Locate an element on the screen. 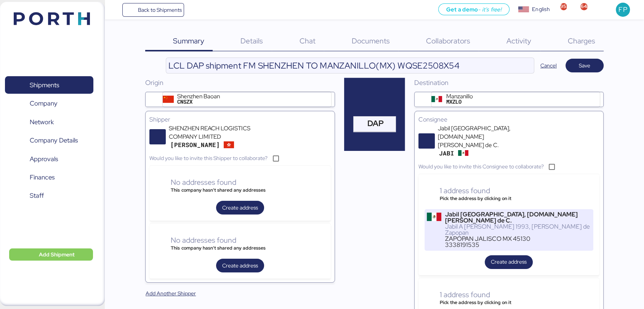 The height and width of the screenshot is (309, 644). span: Charges is located at coordinates (581, 41).